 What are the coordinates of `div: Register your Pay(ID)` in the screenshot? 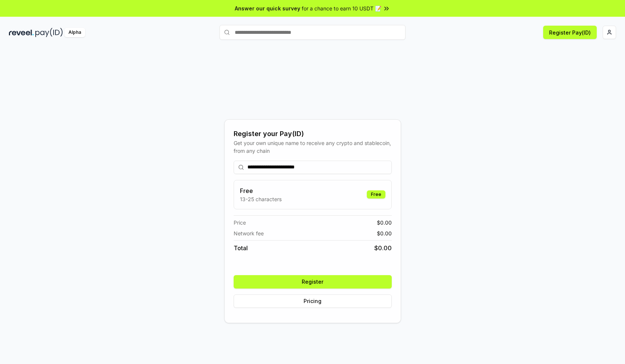 It's located at (312, 134).